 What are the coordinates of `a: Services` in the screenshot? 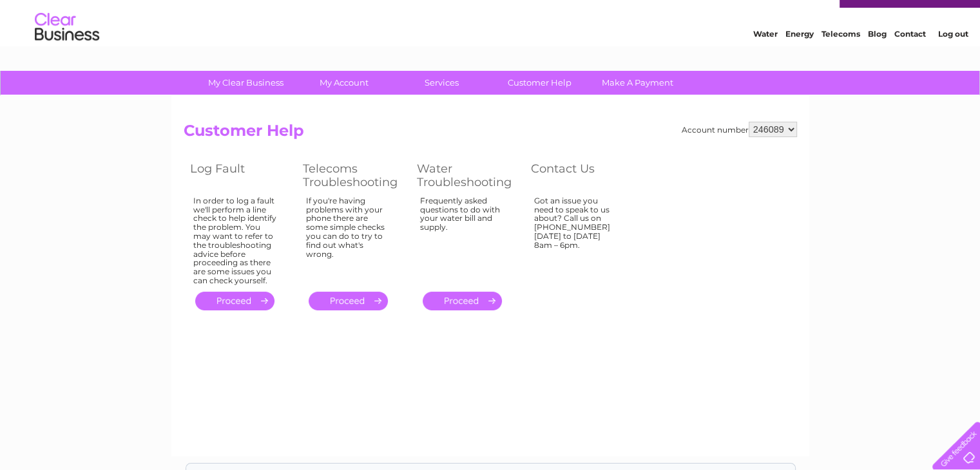 It's located at (442, 82).